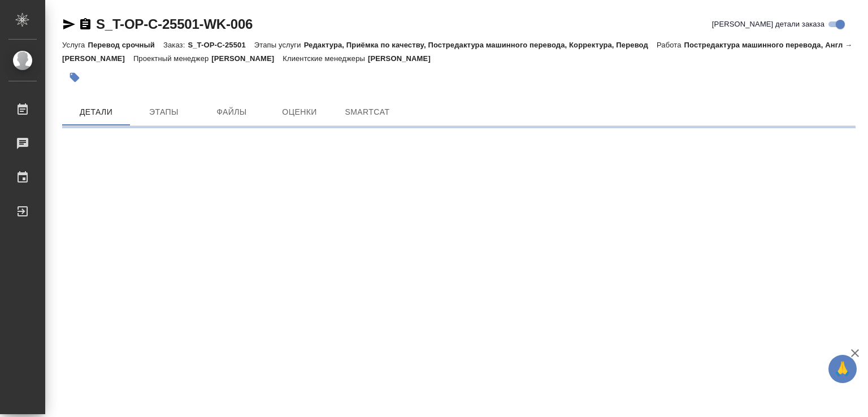 This screenshot has width=868, height=417. What do you see at coordinates (325, 58) in the screenshot?
I see `p: Клиентские менеджеры` at bounding box center [325, 58].